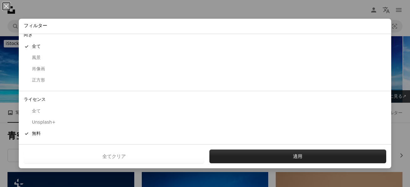 This screenshot has height=187, width=410. What do you see at coordinates (205, 80) in the screenshot?
I see `div: 正方形` at bounding box center [205, 80].